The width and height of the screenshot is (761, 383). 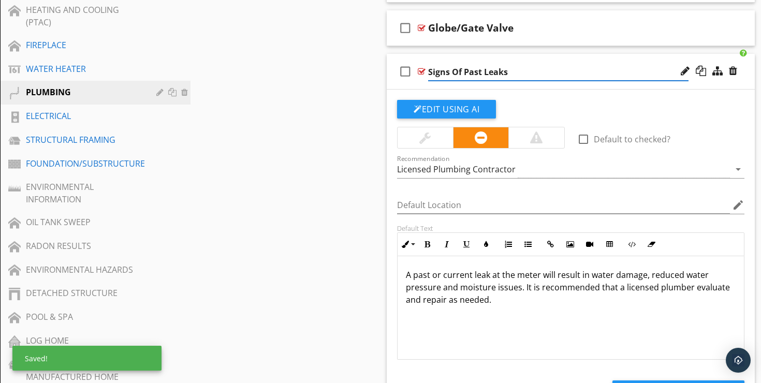 What do you see at coordinates (446, 109) in the screenshot?
I see `button: Edit Using AI` at bounding box center [446, 109].